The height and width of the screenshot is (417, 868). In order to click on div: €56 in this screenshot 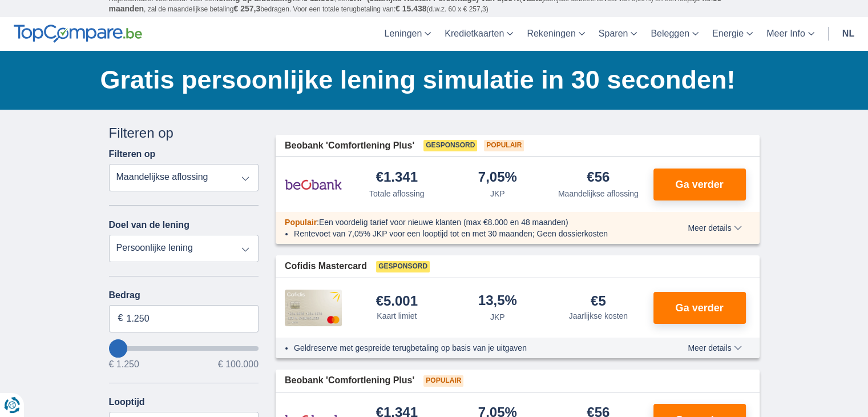, I will do `click(598, 178)`.